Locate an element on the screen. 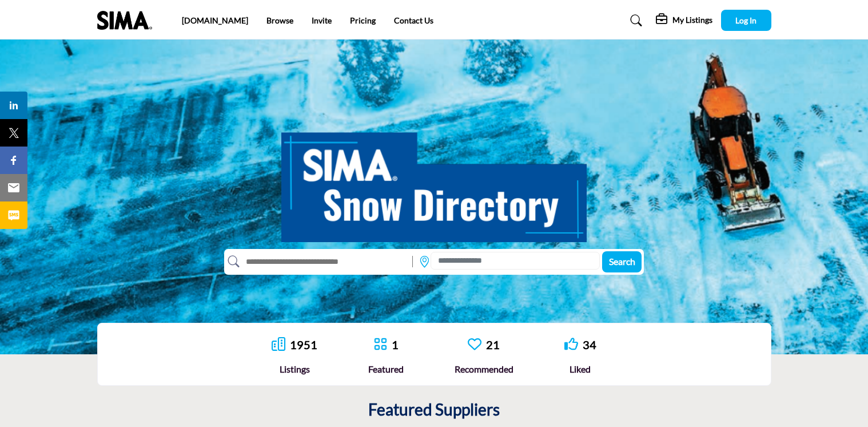 This screenshot has width=868, height=427. div: My Listings is located at coordinates (684, 20).